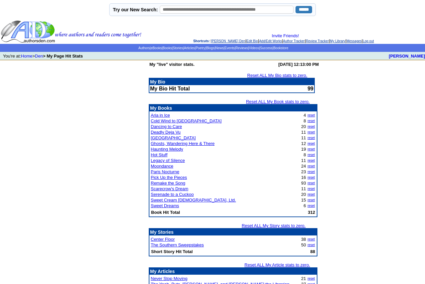 This screenshot has width=425, height=284. Describe the element at coordinates (294, 41) in the screenshot. I see `a: Author Tracker` at that location.